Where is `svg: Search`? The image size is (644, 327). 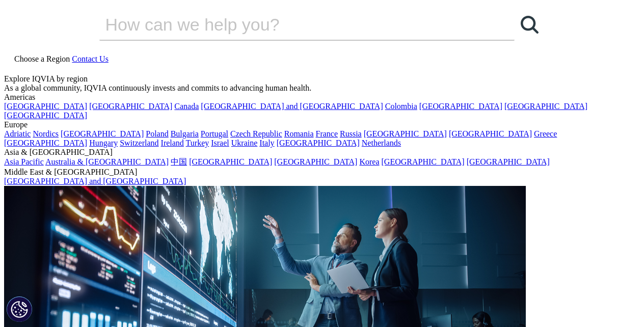
svg: Search is located at coordinates (530, 24).